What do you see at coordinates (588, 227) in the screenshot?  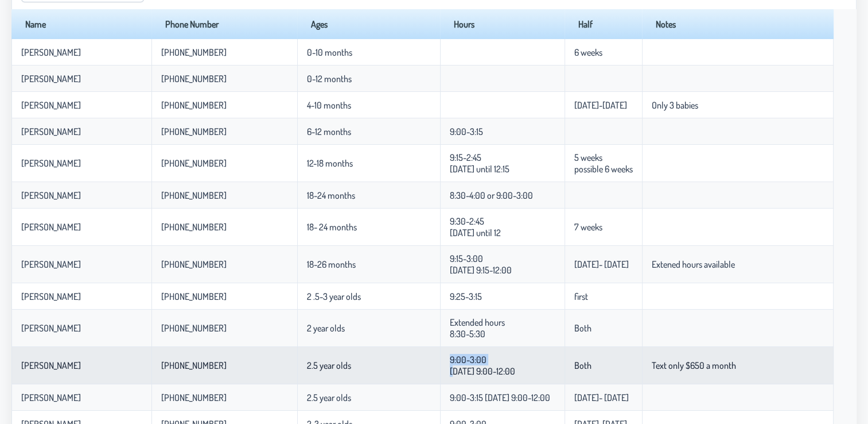 I see `p-celleditor: 7 weeks` at bounding box center [588, 227].